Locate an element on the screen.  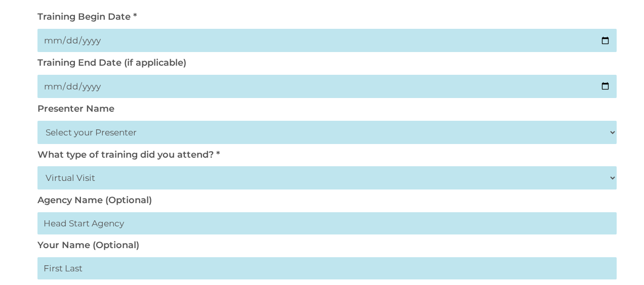
label: Training Begin Date * is located at coordinates (87, 17).